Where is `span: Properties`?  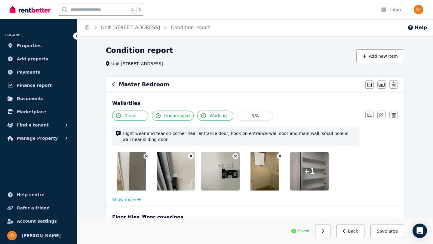 span: Properties is located at coordinates (29, 46).